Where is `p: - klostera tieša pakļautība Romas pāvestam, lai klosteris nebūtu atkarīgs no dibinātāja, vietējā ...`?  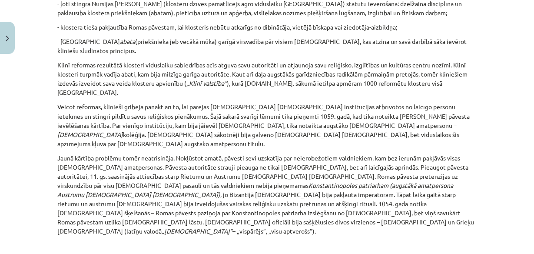
p: - klostera tieša pakļautība Romas pāvestam, lai klosteris nebūtu atkarīgs no dibinātāja, vietējā ... is located at coordinates (267, 27).